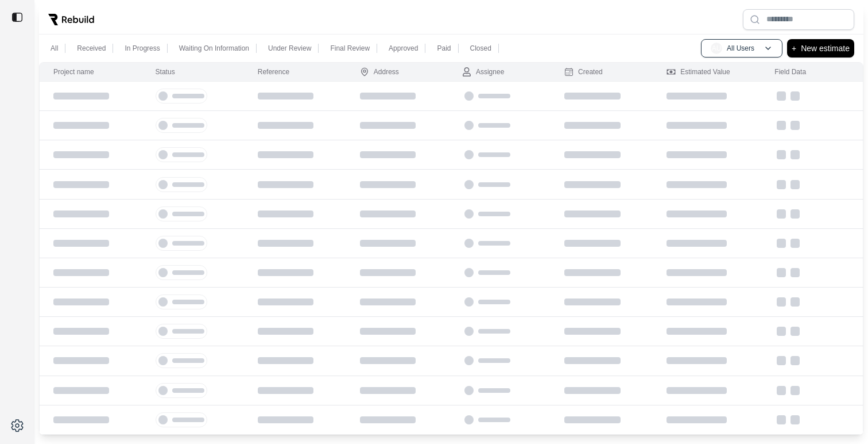 Image resolution: width=868 pixels, height=444 pixels. What do you see at coordinates (825, 48) in the screenshot?
I see `p: New estimate` at bounding box center [825, 48].